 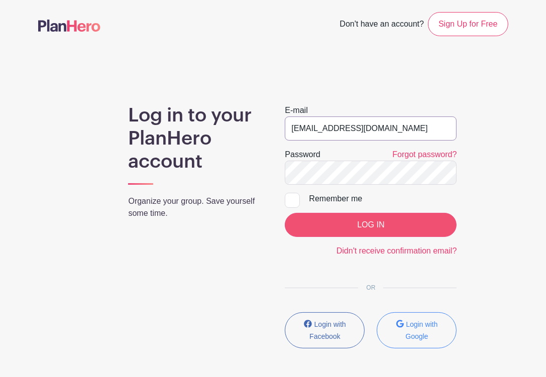 What do you see at coordinates (424, 154) in the screenshot?
I see `a: Forgot password?` at bounding box center [424, 154].